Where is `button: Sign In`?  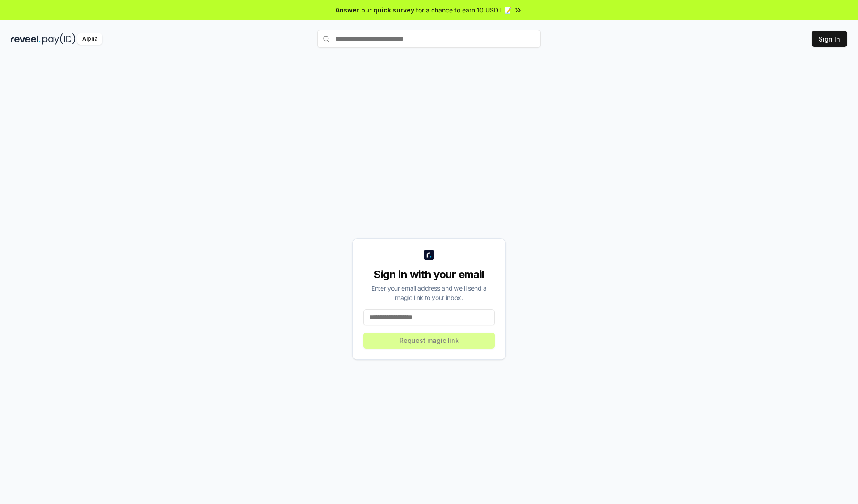
button: Sign In is located at coordinates (830, 39).